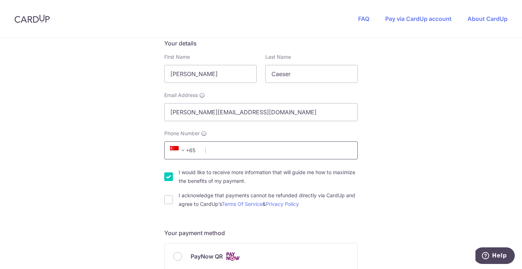 Image resolution: width=522 pixels, height=269 pixels. What do you see at coordinates (261, 43) in the screenshot?
I see `h5: Your details` at bounding box center [261, 43].